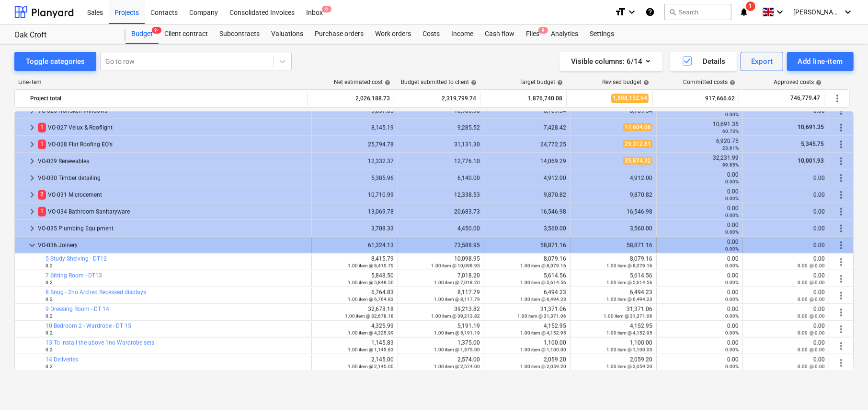  I want to click on div: 39,213.82, so click(441, 312).